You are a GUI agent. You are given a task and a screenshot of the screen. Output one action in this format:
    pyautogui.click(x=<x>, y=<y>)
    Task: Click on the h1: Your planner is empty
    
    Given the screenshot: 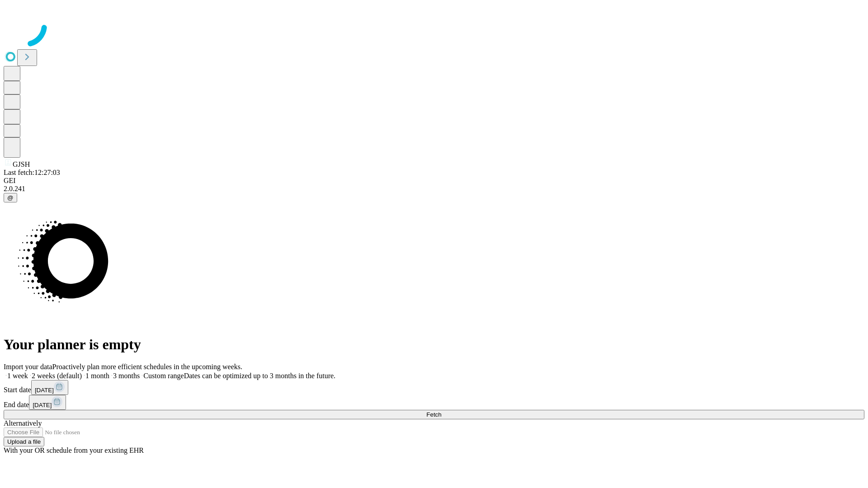 What is the action you would take?
    pyautogui.click(x=434, y=344)
    